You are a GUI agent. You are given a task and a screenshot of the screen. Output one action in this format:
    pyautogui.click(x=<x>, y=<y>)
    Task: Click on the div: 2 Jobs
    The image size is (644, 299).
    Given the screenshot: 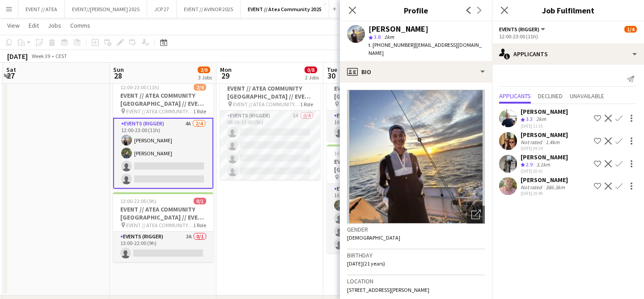 What is the action you would take?
    pyautogui.click(x=312, y=77)
    